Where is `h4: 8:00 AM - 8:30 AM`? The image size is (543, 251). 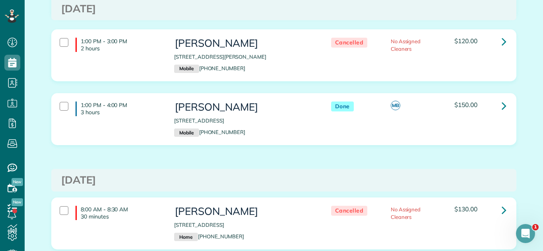
h4: 8:00 AM - 8:30 AM is located at coordinates (119, 213).